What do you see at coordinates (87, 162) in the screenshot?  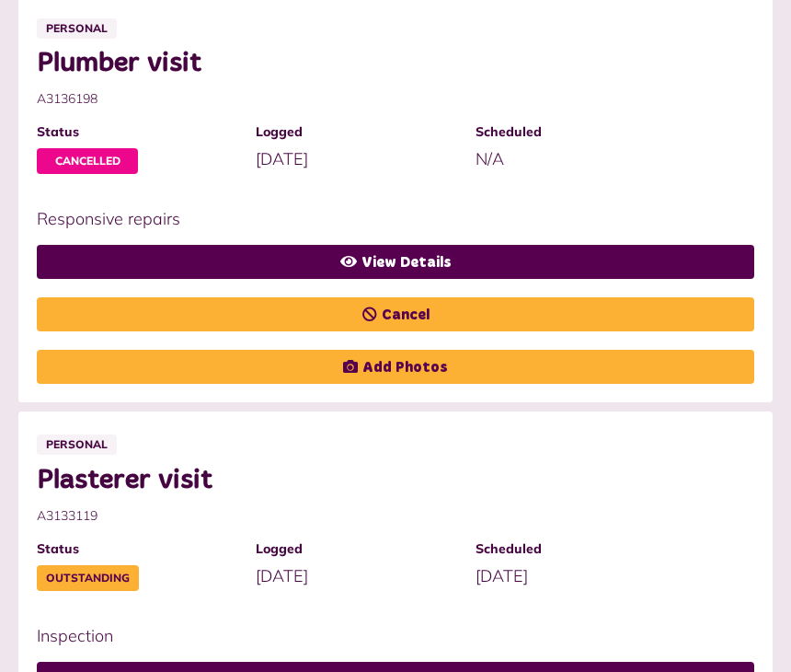 I see `span: Cancelled` at bounding box center [87, 162].